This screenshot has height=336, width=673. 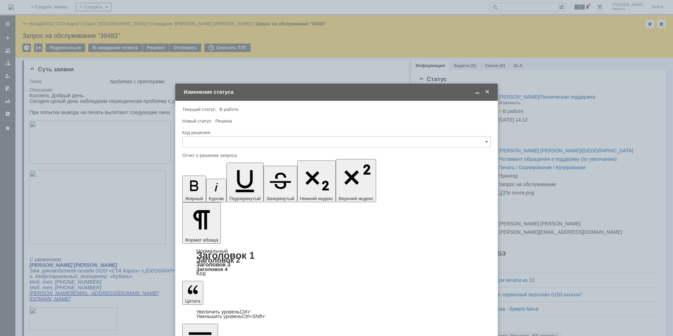 What do you see at coordinates (280, 198) in the screenshot?
I see `span: Зачеркнутый` at bounding box center [280, 198].